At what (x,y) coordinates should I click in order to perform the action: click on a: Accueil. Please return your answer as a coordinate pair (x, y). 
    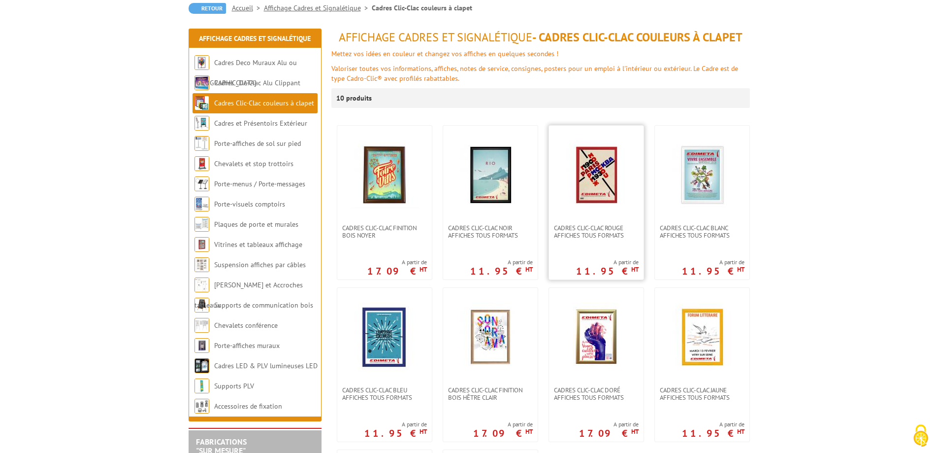
    Looking at the image, I should click on (248, 8).